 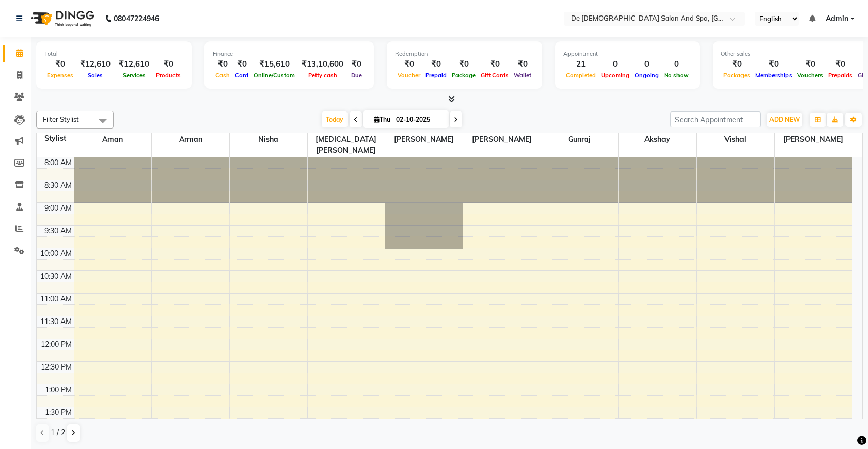 What do you see at coordinates (715, 119) in the screenshot?
I see `input: Search Appointment` at bounding box center [715, 119].